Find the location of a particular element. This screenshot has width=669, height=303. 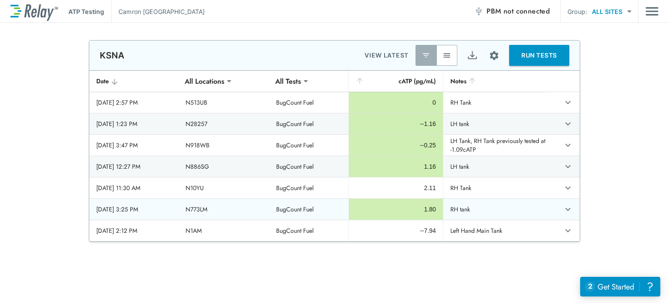

td: N773LM is located at coordinates (224, 209).